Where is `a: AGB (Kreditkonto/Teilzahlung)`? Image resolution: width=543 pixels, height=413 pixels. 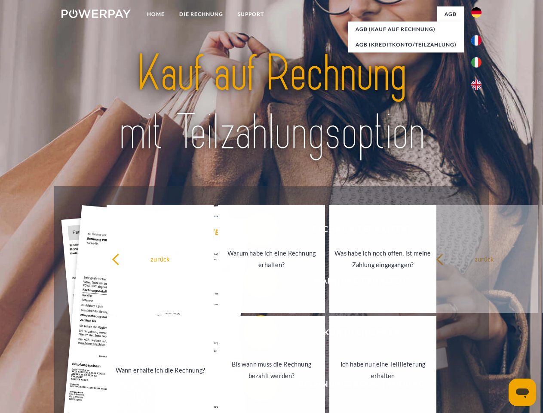 a: AGB (Kreditkonto/Teilzahlung) is located at coordinates (406, 45).